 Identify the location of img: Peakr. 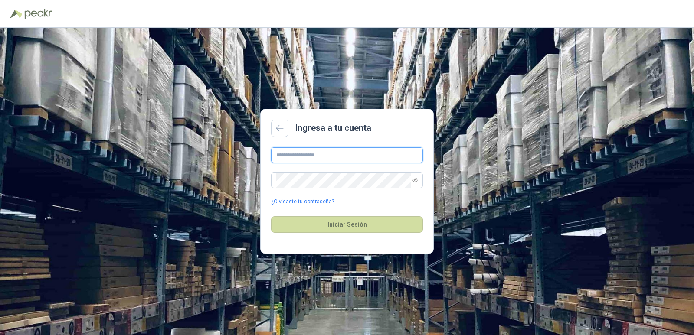
(38, 14).